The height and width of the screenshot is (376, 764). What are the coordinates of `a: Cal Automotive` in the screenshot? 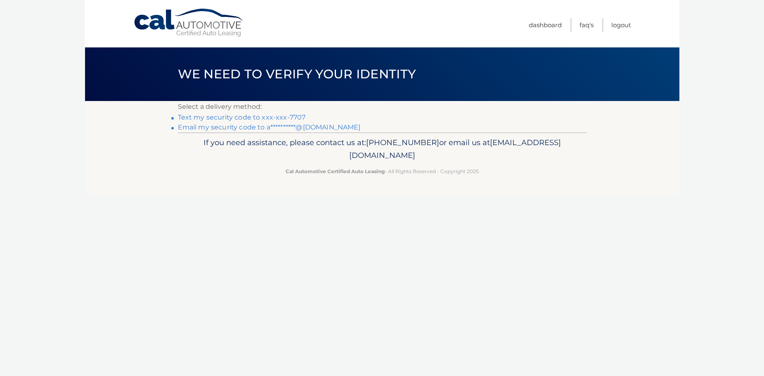 It's located at (189, 23).